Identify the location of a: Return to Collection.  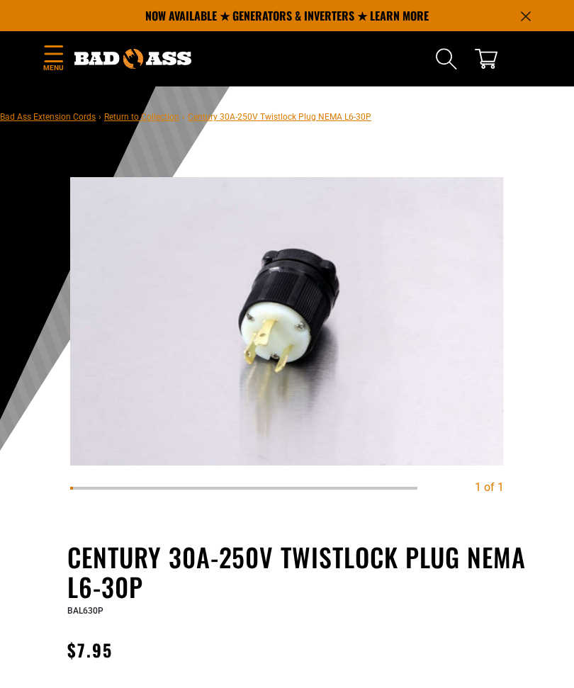
(142, 117).